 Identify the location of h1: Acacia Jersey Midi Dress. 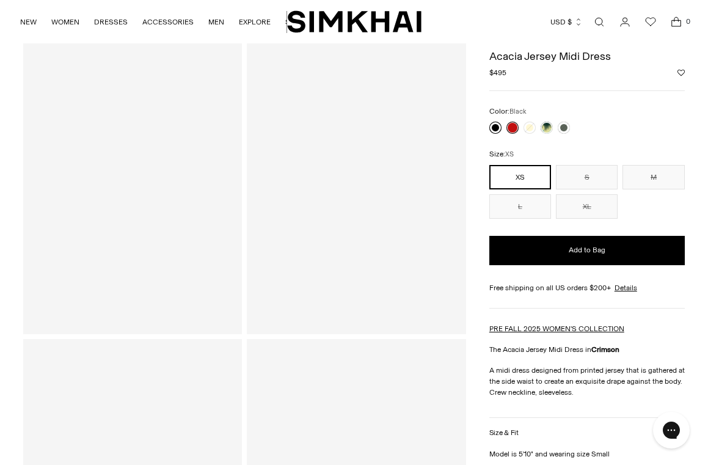
(587, 56).